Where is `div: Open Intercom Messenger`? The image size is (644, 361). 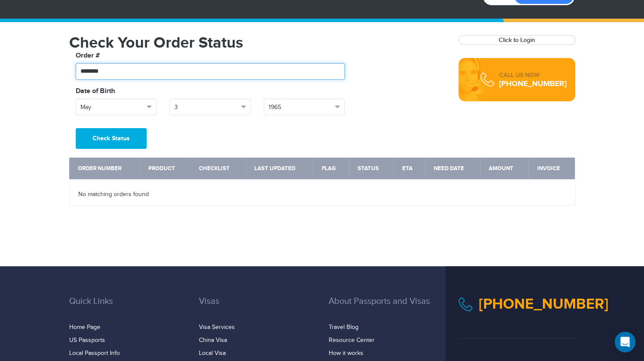
div: Open Intercom Messenger is located at coordinates (625, 342).